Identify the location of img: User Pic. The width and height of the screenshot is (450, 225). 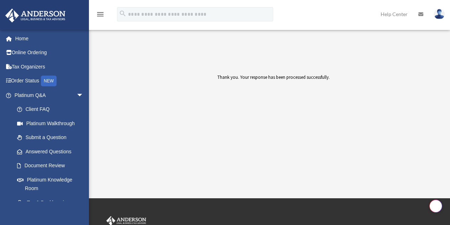
(440, 14).